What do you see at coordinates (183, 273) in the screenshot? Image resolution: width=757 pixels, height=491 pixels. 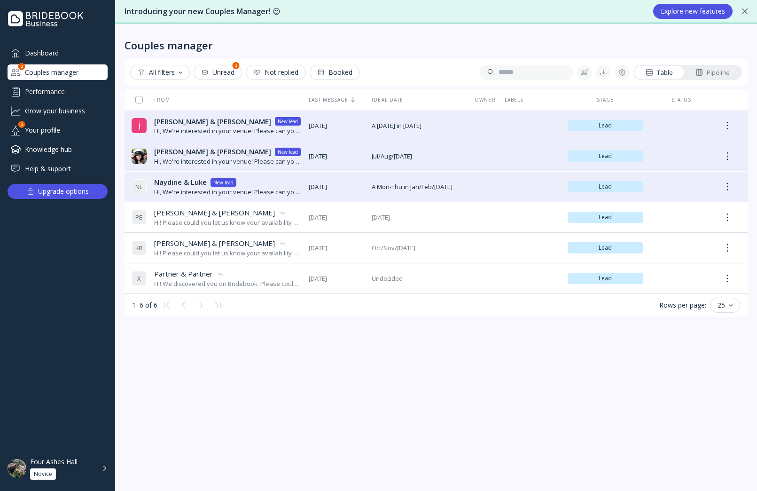 I see `span: Partner & Partner` at bounding box center [183, 273].